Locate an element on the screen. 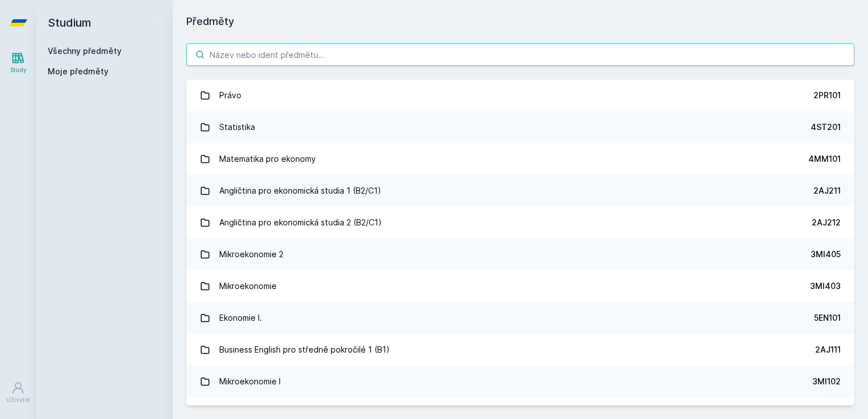 Image resolution: width=868 pixels, height=419 pixels. a: Ekonomie I. 5EN101 is located at coordinates (520, 318).